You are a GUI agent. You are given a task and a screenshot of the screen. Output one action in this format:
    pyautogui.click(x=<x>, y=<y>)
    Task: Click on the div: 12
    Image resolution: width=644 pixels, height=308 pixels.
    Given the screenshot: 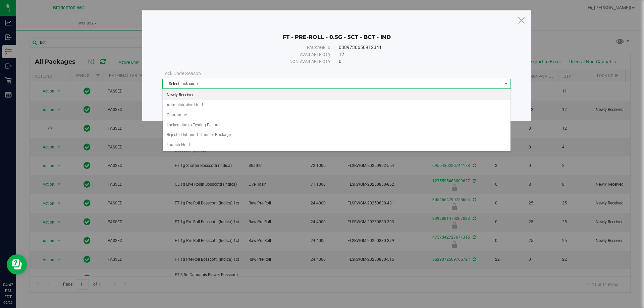 What is the action you would take?
    pyautogui.click(x=417, y=54)
    